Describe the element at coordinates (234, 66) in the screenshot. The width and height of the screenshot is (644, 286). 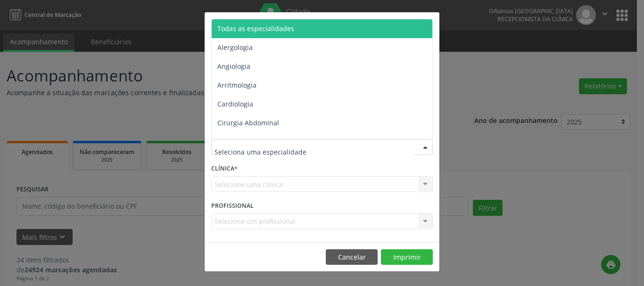
I see `span: Angiologia` at that location.